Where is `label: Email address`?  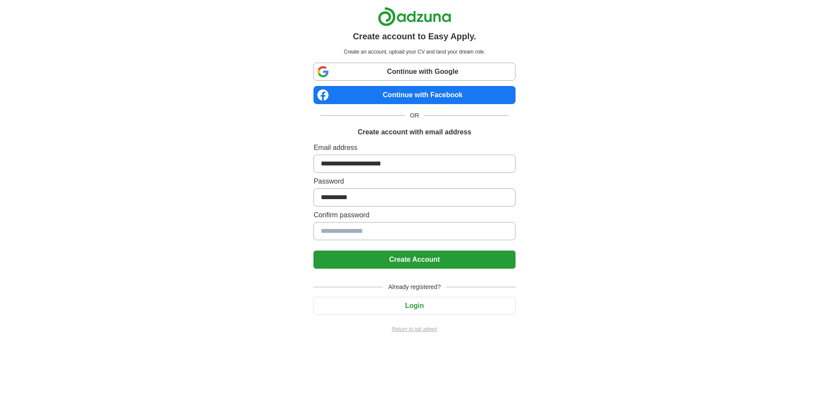 label: Email address is located at coordinates (414, 148).